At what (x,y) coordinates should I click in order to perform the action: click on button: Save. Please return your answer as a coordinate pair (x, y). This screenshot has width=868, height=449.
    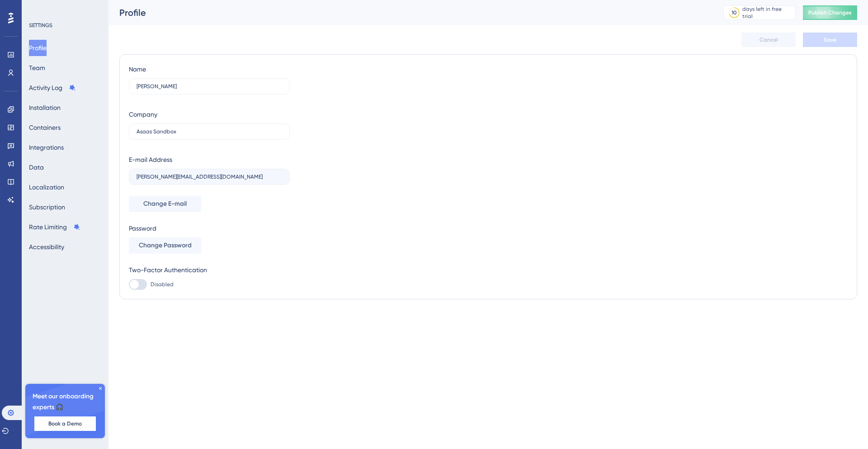
    Looking at the image, I should click on (830, 40).